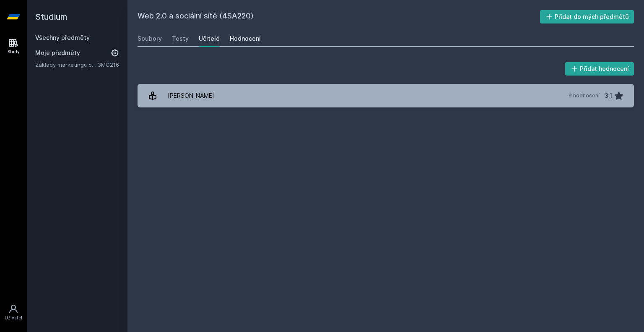 The height and width of the screenshot is (332, 644). I want to click on a: Testy, so click(181, 39).